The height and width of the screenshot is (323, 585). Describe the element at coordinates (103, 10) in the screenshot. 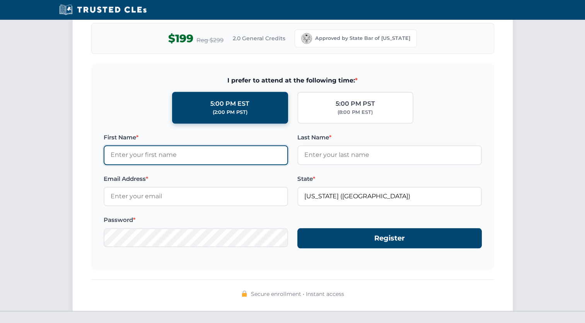

I see `img: Trusted CLEs` at that location.